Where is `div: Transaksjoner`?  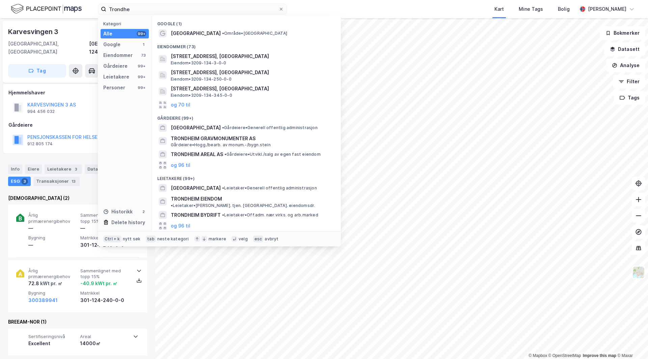 div: Transaksjoner is located at coordinates (56, 182).